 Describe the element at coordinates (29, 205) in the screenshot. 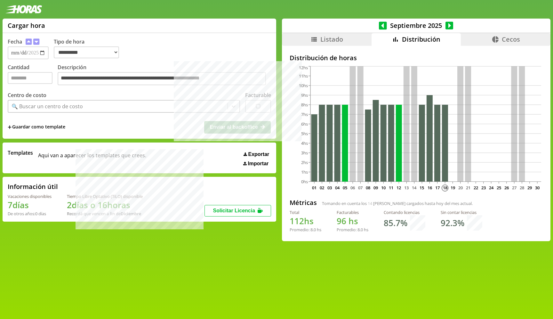

I see `h1: 7 días` at that location.